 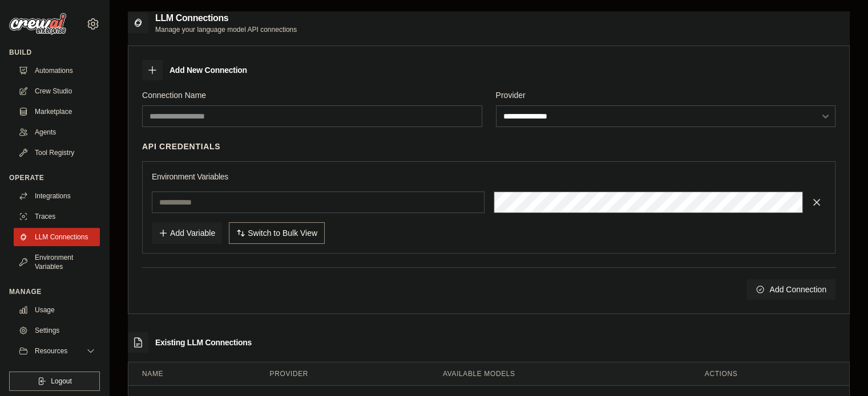 What do you see at coordinates (57, 331) in the screenshot?
I see `a: Settings` at bounding box center [57, 331].